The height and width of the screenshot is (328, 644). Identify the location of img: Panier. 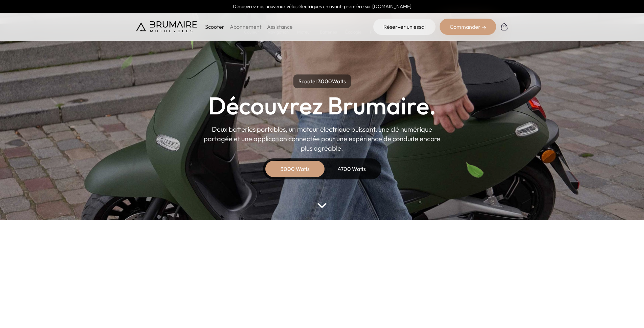
(504, 27).